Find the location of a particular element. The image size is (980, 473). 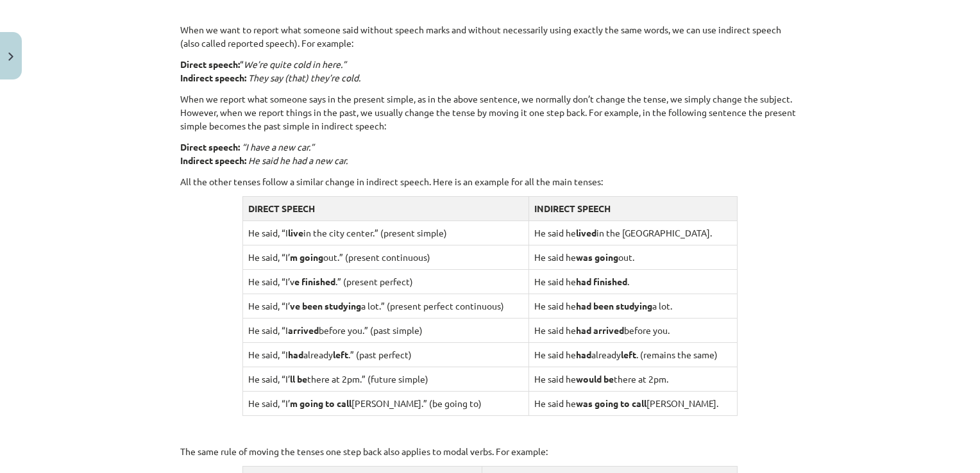

td: INDIRECT SPEECH is located at coordinates (633, 208).